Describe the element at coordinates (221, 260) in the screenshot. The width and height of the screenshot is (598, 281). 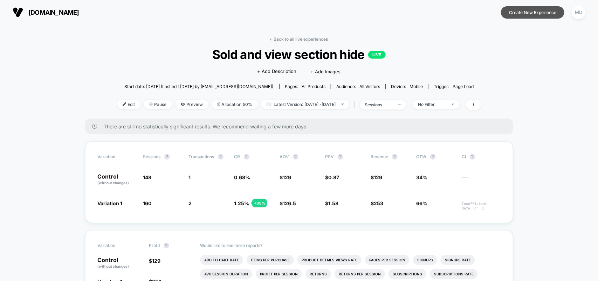
I see `li: Add To Cart Rate` at that location.